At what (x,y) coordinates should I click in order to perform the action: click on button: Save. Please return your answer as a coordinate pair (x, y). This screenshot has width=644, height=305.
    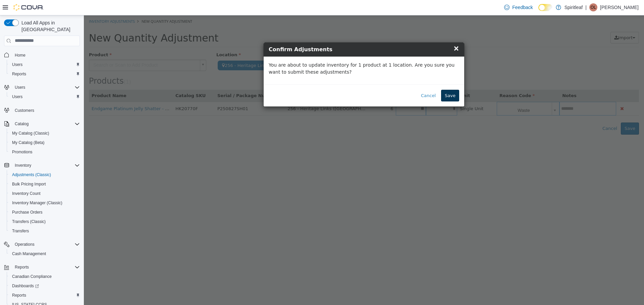
    Looking at the image, I should click on (366, 80).